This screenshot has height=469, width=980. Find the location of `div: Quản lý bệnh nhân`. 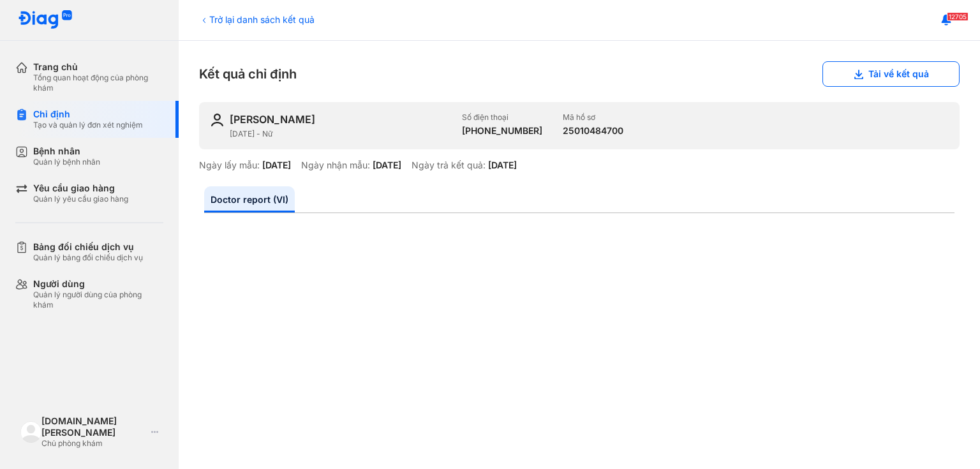

div: Quản lý bệnh nhân is located at coordinates (66, 162).